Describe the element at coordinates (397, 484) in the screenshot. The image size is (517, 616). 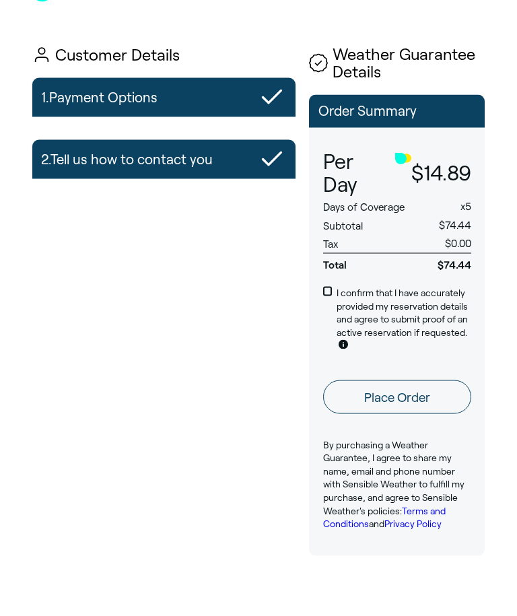
I see `p: By purchasing a Weather Guarantee, I agree to share my name, email and phone number with Sensible...` at that location.